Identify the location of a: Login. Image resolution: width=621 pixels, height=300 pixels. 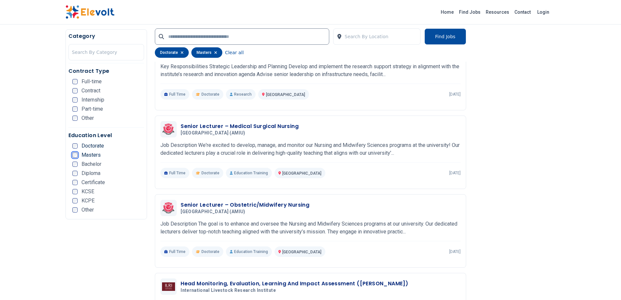
(543, 12).